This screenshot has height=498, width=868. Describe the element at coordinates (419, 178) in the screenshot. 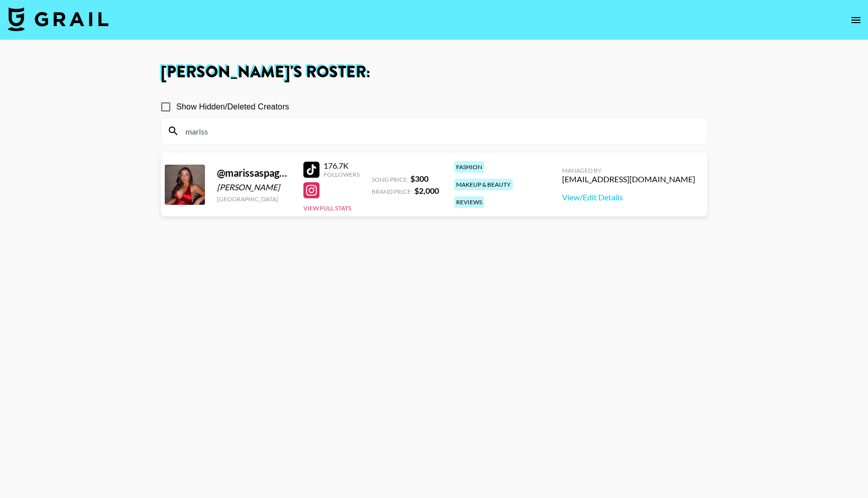

I see `strong: $ 300` at that location.